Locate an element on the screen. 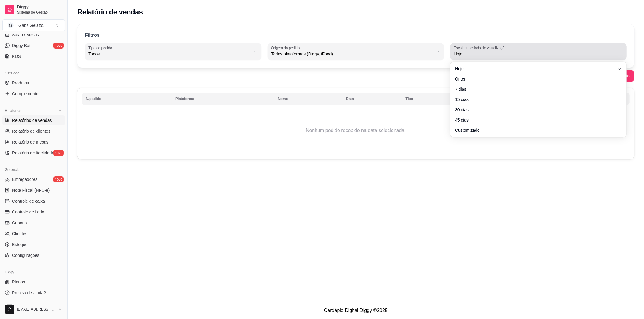  span: Precisa de ajuda? is located at coordinates (29, 293).